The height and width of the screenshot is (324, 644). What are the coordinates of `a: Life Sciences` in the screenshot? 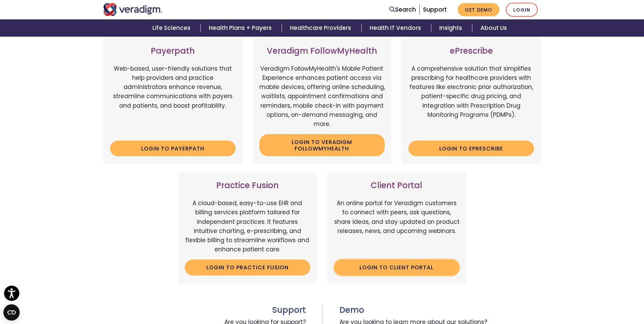 It's located at (172, 28).